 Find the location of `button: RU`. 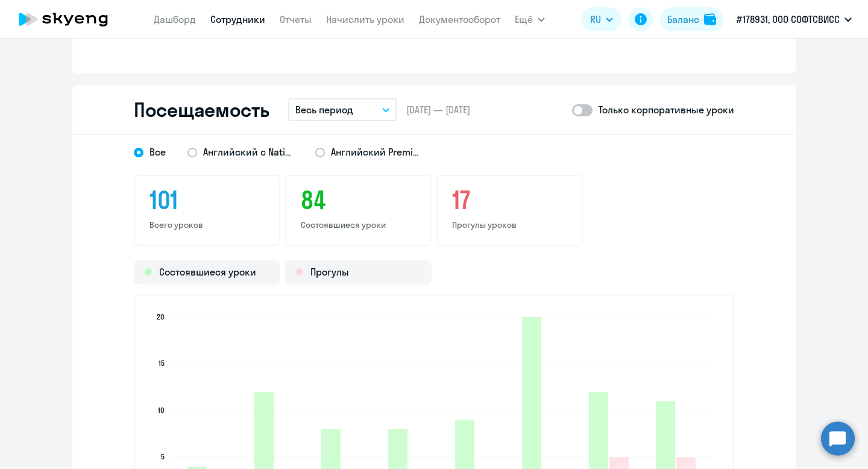

button: RU is located at coordinates (602, 19).